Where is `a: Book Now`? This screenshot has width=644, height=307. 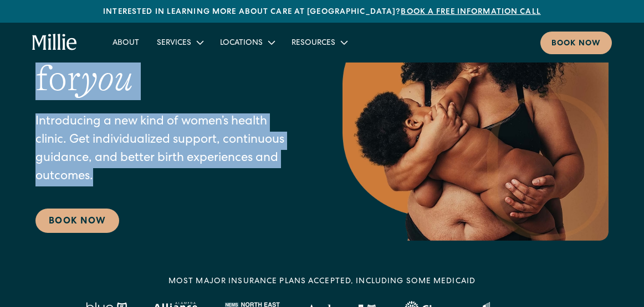 a: Book Now is located at coordinates (77, 221).